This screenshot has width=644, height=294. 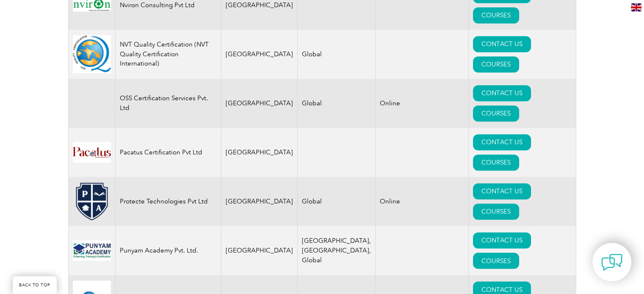 What do you see at coordinates (168, 201) in the screenshot?
I see `td: Protecte Technologies Pvt Ltd` at bounding box center [168, 201].